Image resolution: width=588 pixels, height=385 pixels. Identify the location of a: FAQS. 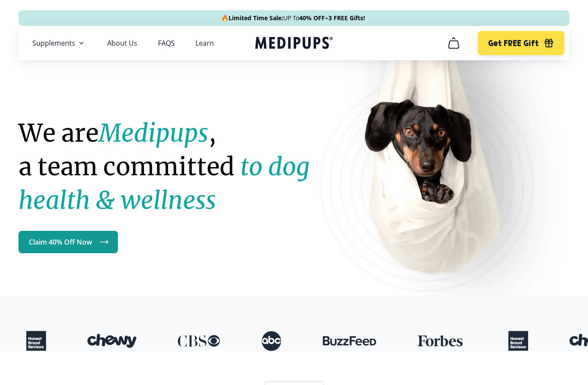
(166, 43).